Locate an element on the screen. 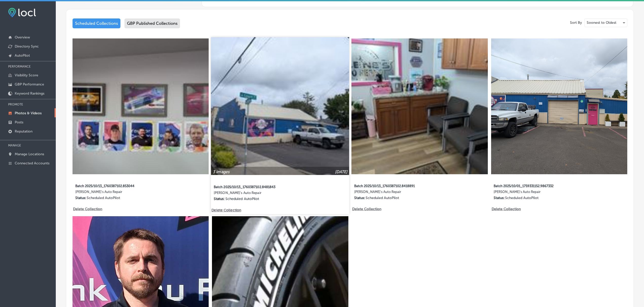 The height and width of the screenshot is (307, 644). p: Connected Accounts is located at coordinates (32, 163).